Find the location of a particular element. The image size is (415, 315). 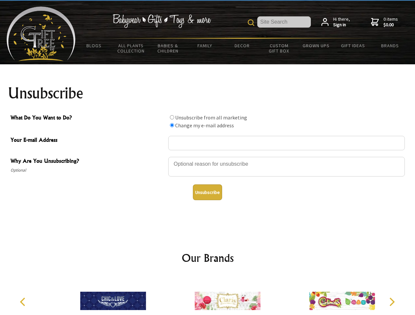

img: product search is located at coordinates (251, 23).